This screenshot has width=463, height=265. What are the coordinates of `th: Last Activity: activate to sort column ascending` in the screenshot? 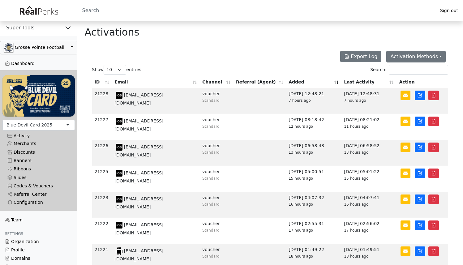 It's located at (369, 82).